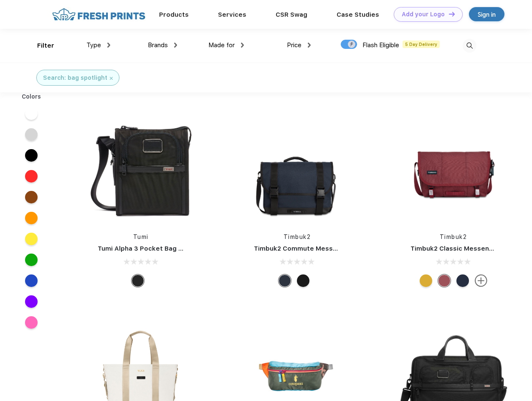 The height and width of the screenshot is (401, 532). I want to click on div: Colors, so click(31, 96).